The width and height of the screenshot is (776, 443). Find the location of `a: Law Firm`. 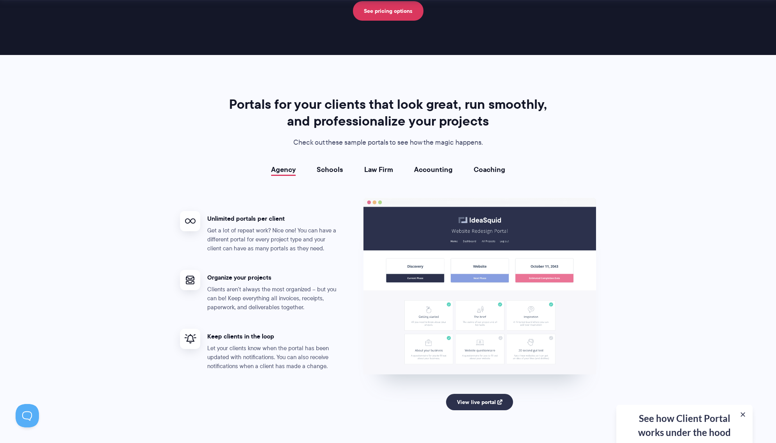

a: Law Firm is located at coordinates (379, 169).